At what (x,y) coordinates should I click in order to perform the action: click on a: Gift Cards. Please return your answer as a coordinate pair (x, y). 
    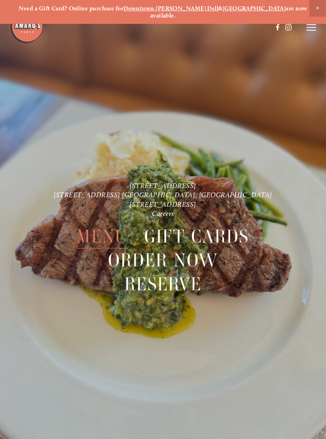
    Looking at the image, I should click on (197, 236).